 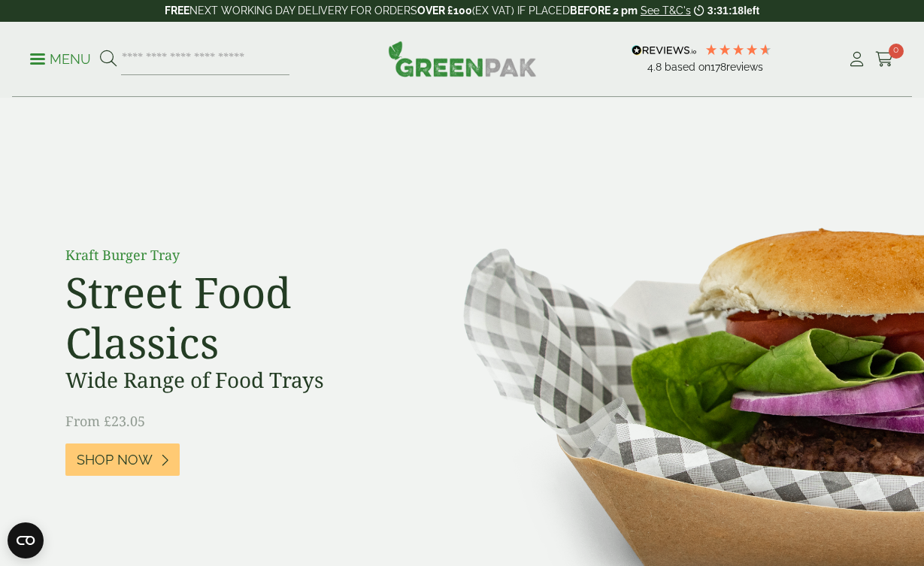 What do you see at coordinates (664, 50) in the screenshot?
I see `img: REVIEWS.io` at bounding box center [664, 50].